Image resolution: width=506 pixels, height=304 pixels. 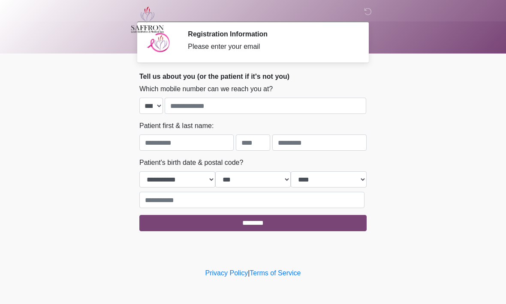 What do you see at coordinates (191, 163) in the screenshot?
I see `label: Patient's birth date & postal code?` at bounding box center [191, 163].